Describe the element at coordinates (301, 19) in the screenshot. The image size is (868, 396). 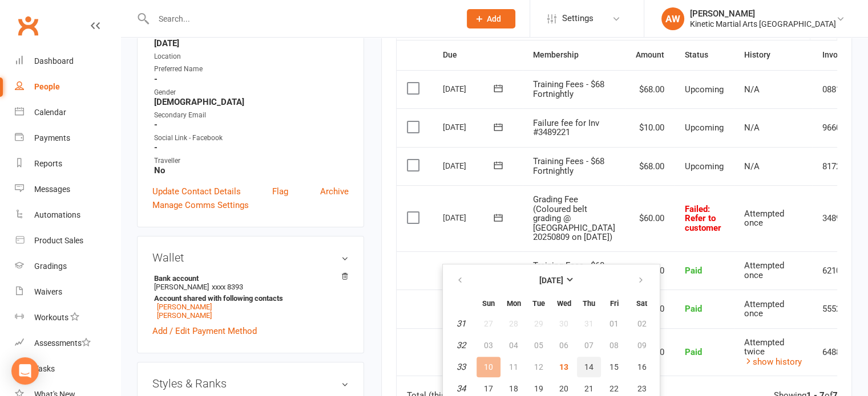
I see `input: Search...` at that location.